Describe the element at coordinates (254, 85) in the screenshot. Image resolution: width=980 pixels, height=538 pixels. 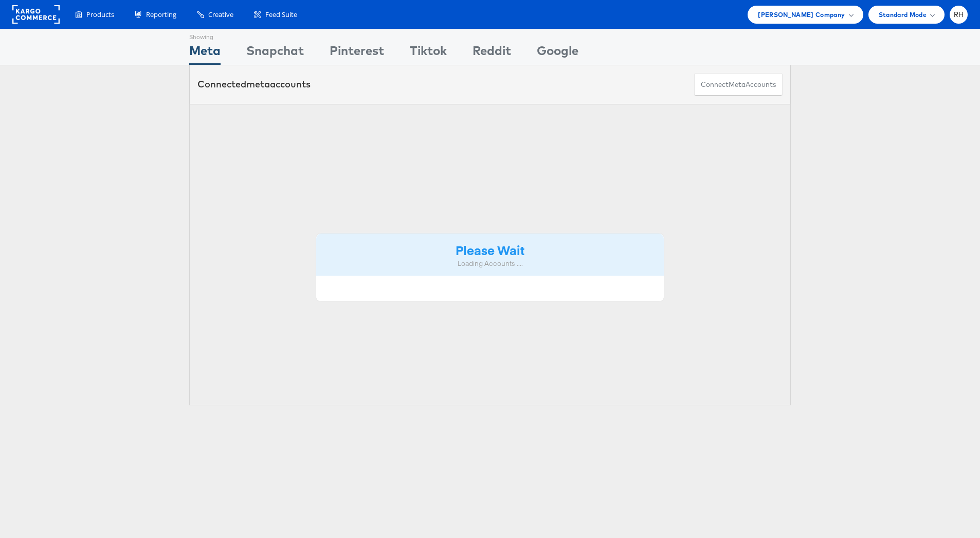
I see `div: Connected accounts` at that location.